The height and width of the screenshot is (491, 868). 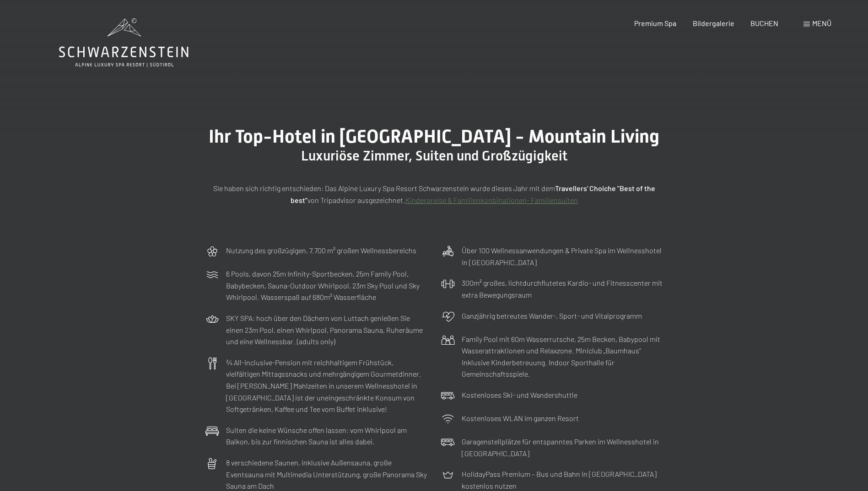 What do you see at coordinates (519, 395) in the screenshot?
I see `p: Kostenloses Ski- und Wandershuttle` at bounding box center [519, 395].